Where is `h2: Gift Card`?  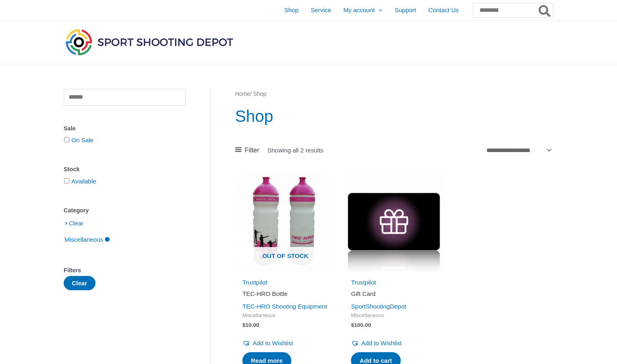
h2: Gift Card is located at coordinates (394, 294).